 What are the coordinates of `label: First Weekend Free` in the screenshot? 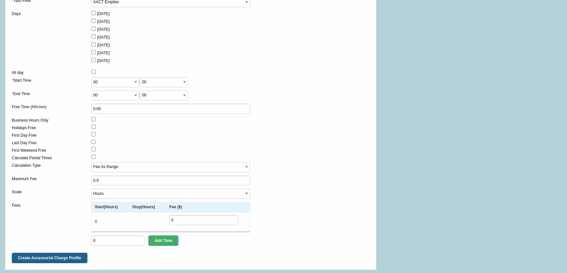 It's located at (51, 151).